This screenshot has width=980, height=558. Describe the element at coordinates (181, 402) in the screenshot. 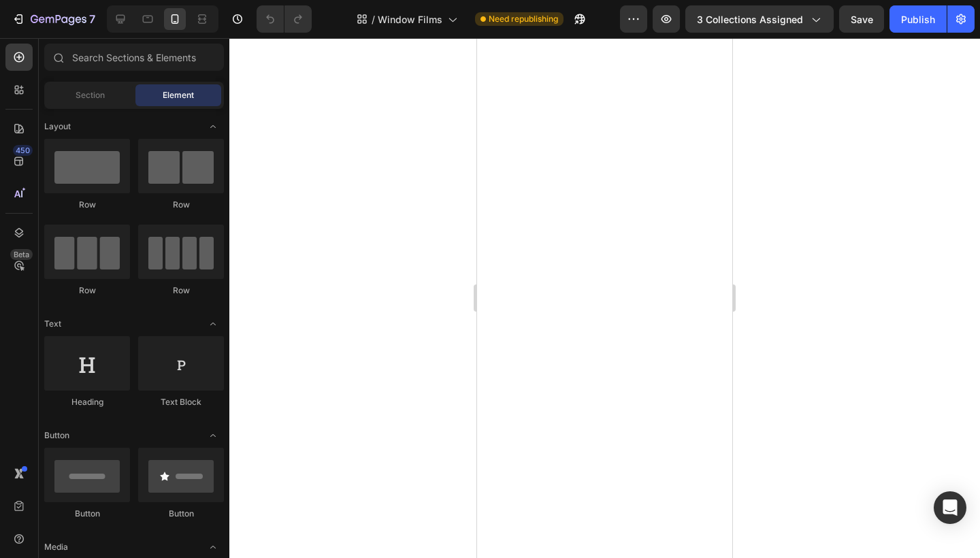

I see `div: Text Block` at that location.